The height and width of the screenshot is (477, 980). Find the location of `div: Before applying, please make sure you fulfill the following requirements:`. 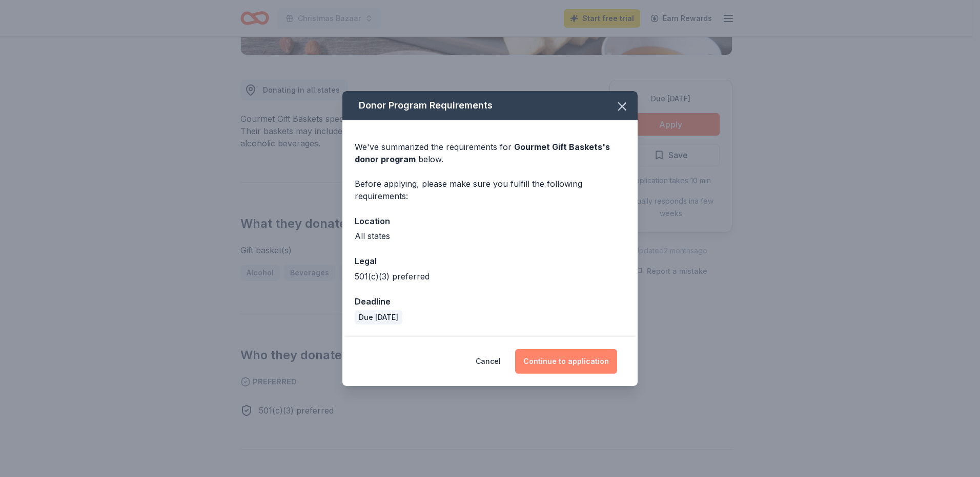

div: Before applying, please make sure you fulfill the following requirements: is located at coordinates (490, 190).